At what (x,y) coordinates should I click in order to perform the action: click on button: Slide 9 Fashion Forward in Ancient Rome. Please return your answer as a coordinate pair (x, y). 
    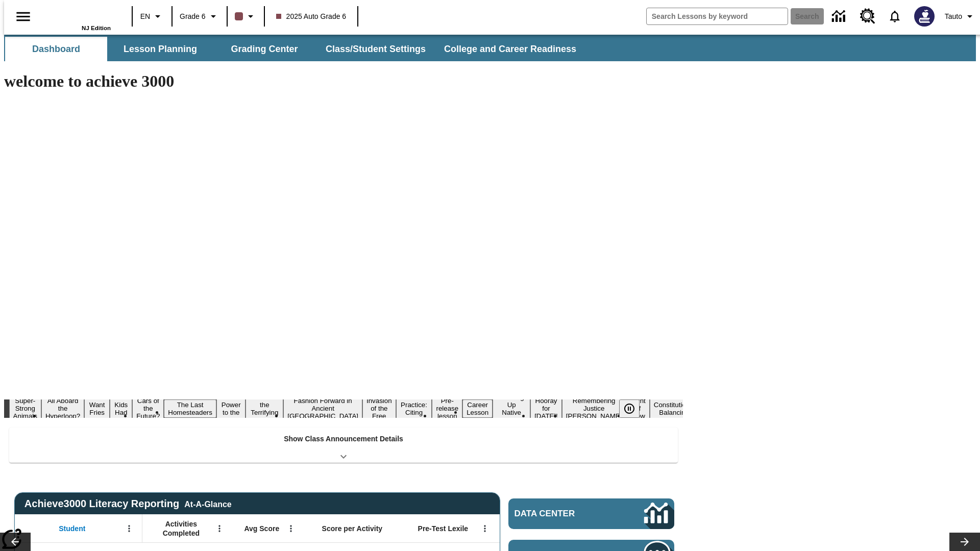
    Looking at the image, I should click on (323, 408).